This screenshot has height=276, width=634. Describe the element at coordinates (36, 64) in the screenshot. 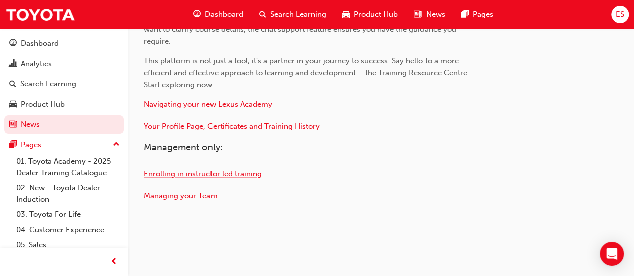

I see `div: Analytics` at that location.